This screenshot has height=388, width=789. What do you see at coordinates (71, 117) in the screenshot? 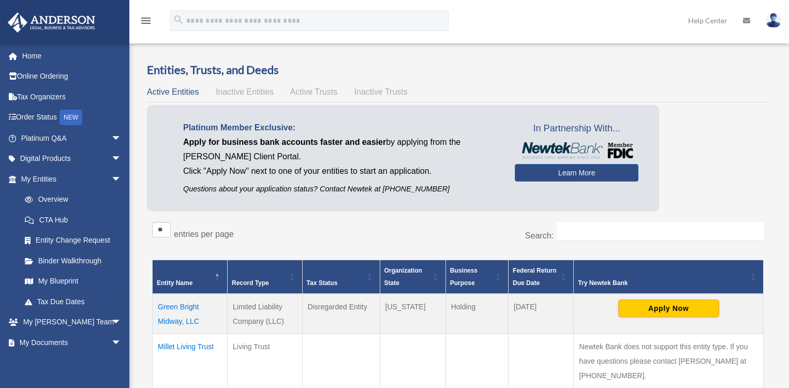
I see `div: NEW` at bounding box center [71, 117].